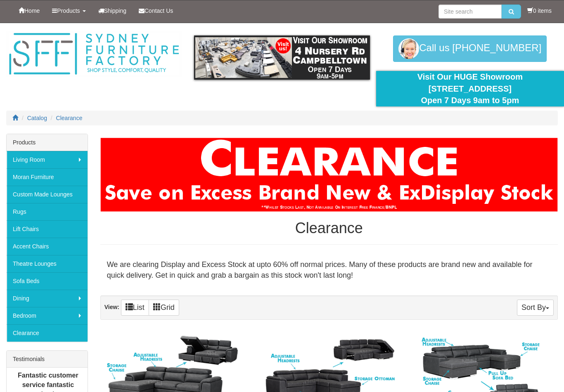 Image resolution: width=564 pixels, height=392 pixels. What do you see at coordinates (115, 11) in the screenshot?
I see `span: Shipping` at bounding box center [115, 11].